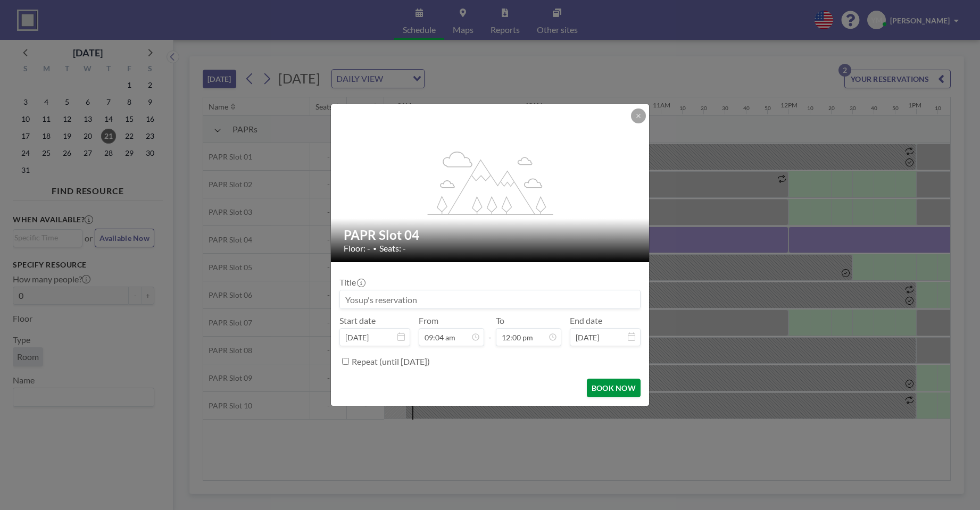 The height and width of the screenshot is (510, 980). What do you see at coordinates (613, 387) in the screenshot?
I see `button: BOOK NOW` at bounding box center [613, 387].